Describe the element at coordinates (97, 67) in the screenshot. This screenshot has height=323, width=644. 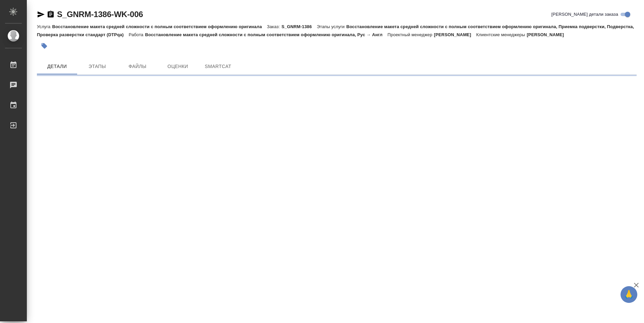
I see `span: Этапы` at that location.